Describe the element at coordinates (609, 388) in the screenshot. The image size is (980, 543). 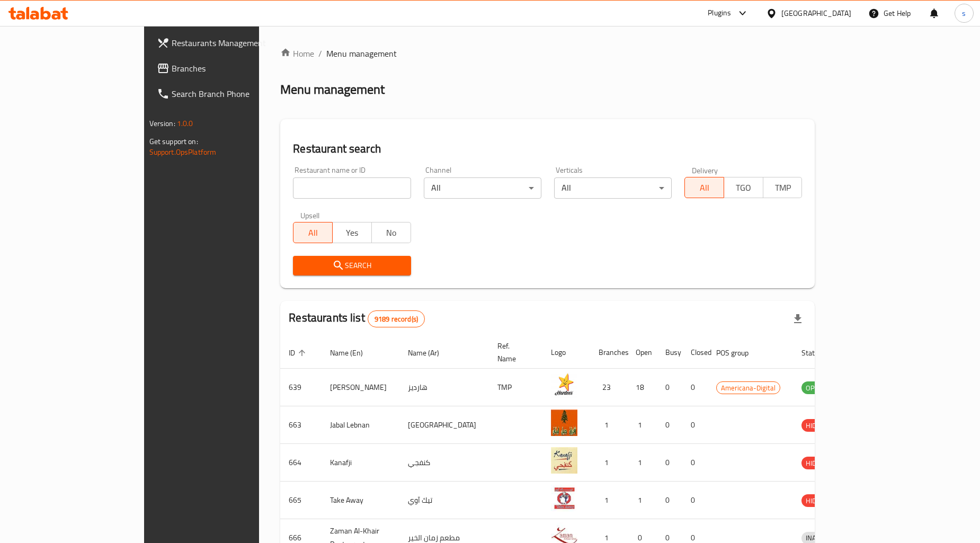
I see `td: 23` at that location.